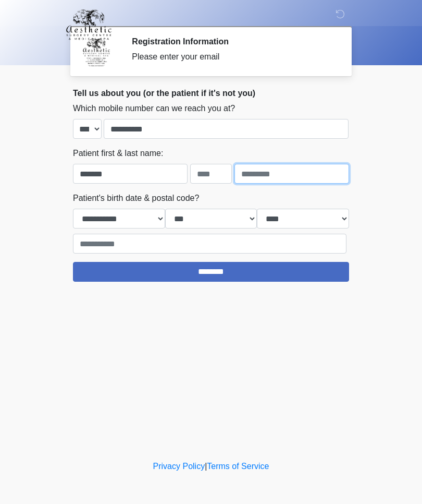  Describe the element at coordinates (232, 57) in the screenshot. I see `div: Please enter your email` at that location.